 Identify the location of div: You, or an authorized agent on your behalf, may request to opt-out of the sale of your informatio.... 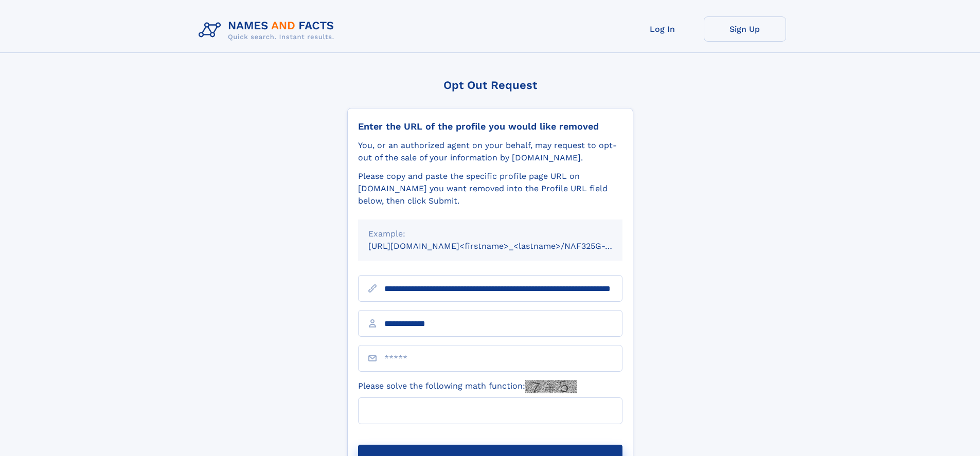
(490, 152).